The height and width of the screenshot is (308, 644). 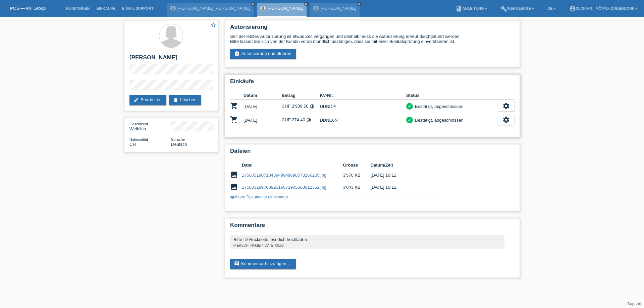 What do you see at coordinates (301, 120) in the screenshot?
I see `td: CHF 274.40` at bounding box center [301, 120].